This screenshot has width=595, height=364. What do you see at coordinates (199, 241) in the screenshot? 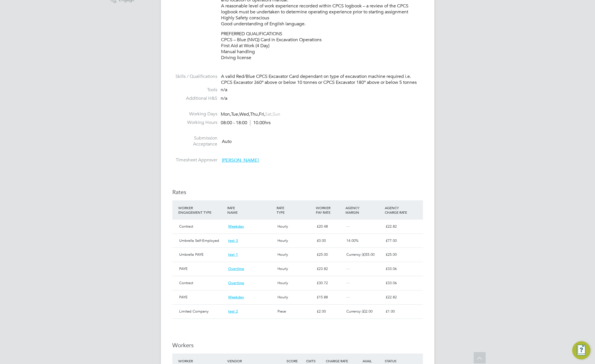
I see `span: Umbrella Self-Employed` at bounding box center [199, 241].